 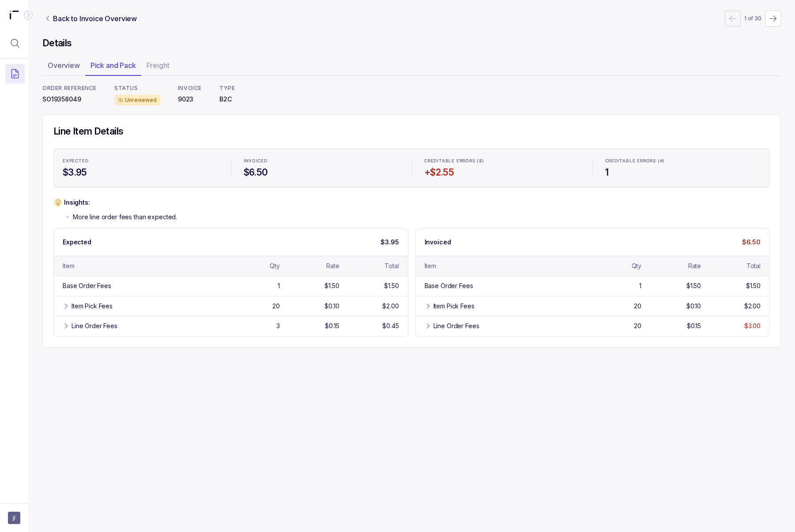 I want to click on p: Expected, so click(x=77, y=242).